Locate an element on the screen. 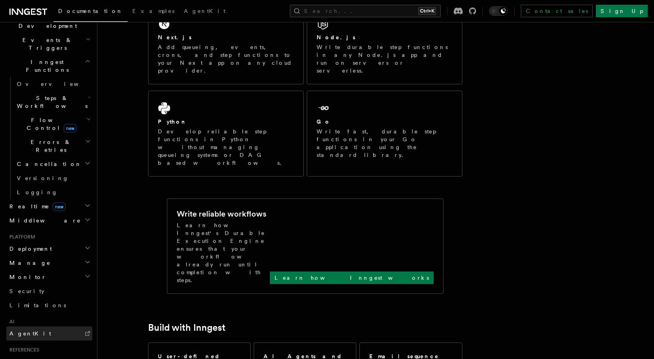 This screenshot has width=654, height=359. span: Realtime is located at coordinates (36, 207).